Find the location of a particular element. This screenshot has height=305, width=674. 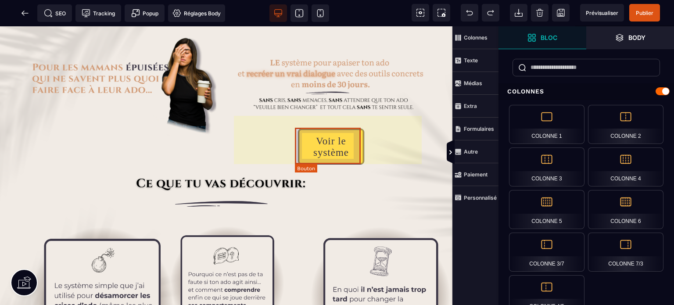

strong: Extra is located at coordinates (470, 106).